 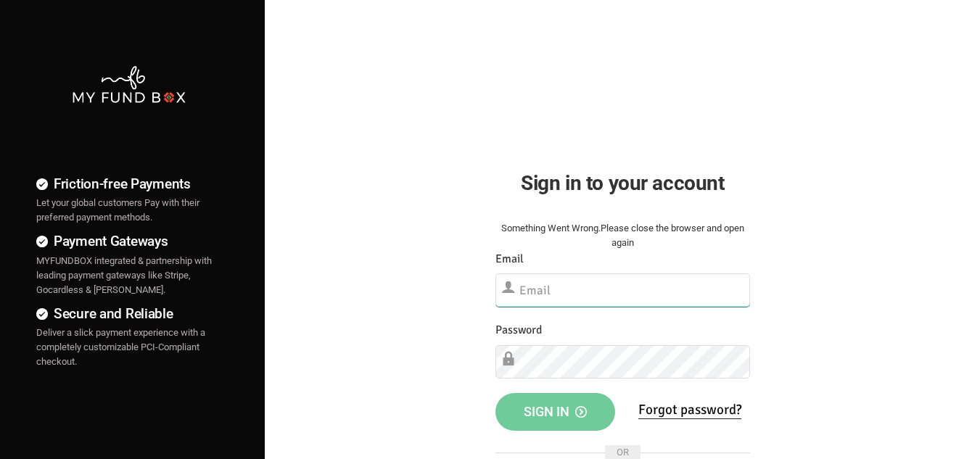 I want to click on h4: Secure and Reliable, so click(x=128, y=313).